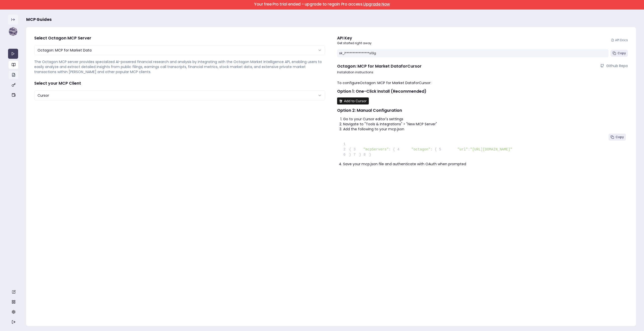 This screenshot has width=644, height=331. I want to click on span: "url", so click(463, 149).